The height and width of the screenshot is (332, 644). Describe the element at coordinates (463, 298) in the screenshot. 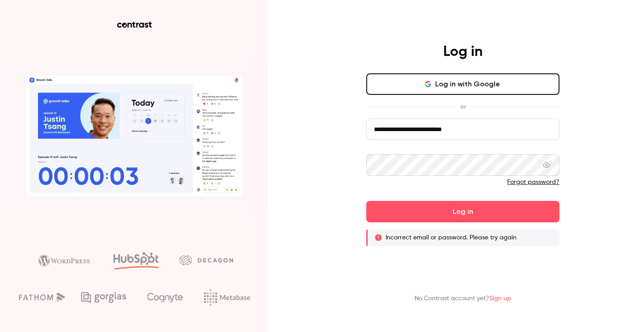

I see `p: No Contrast account yet?` at that location.